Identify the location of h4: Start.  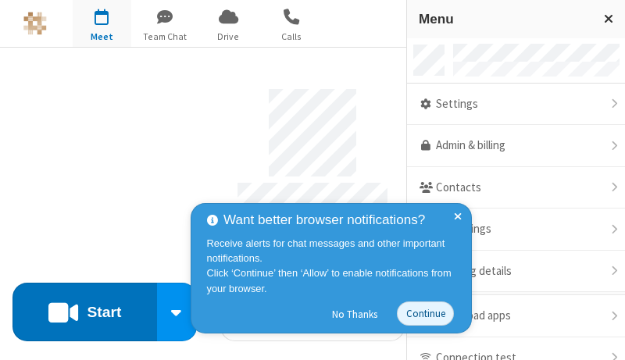
(104, 312).